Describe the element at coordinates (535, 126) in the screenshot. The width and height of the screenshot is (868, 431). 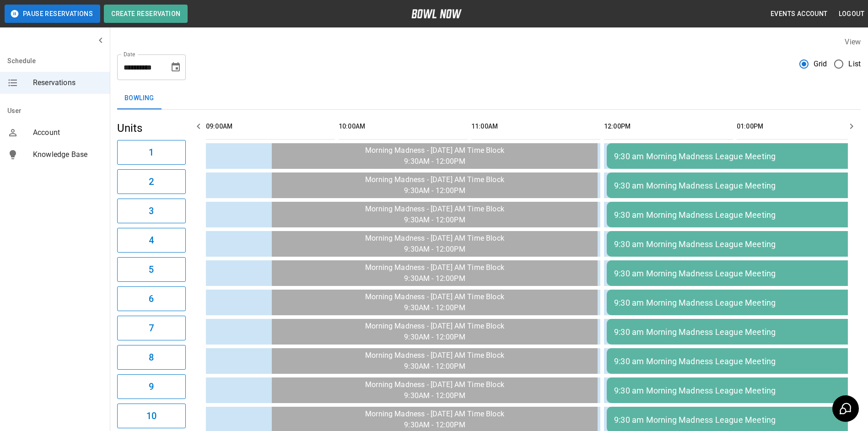
I see `th: 11:00AM` at that location.